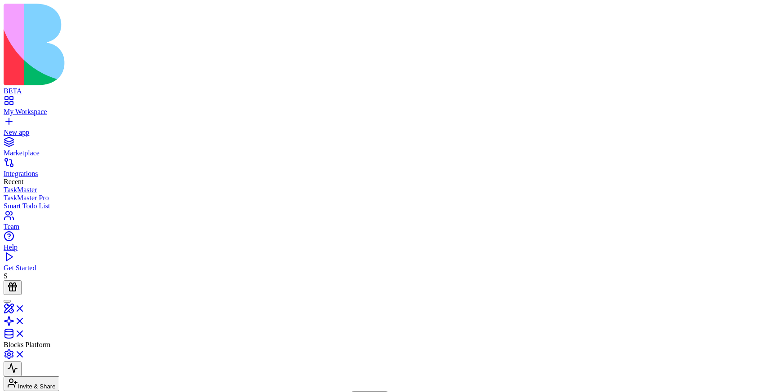 This screenshot has width=776, height=392. I want to click on span: S, so click(5, 276).